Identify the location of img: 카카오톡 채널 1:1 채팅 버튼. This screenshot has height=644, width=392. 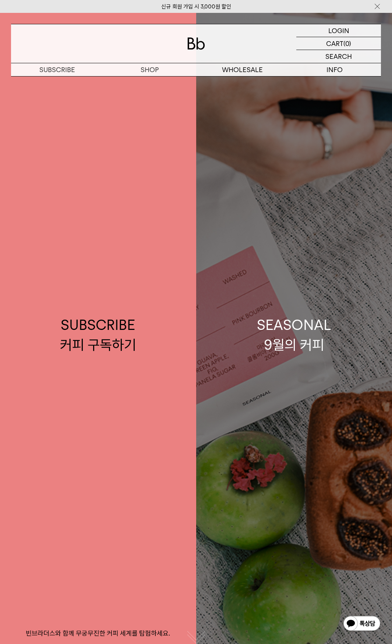
(362, 624).